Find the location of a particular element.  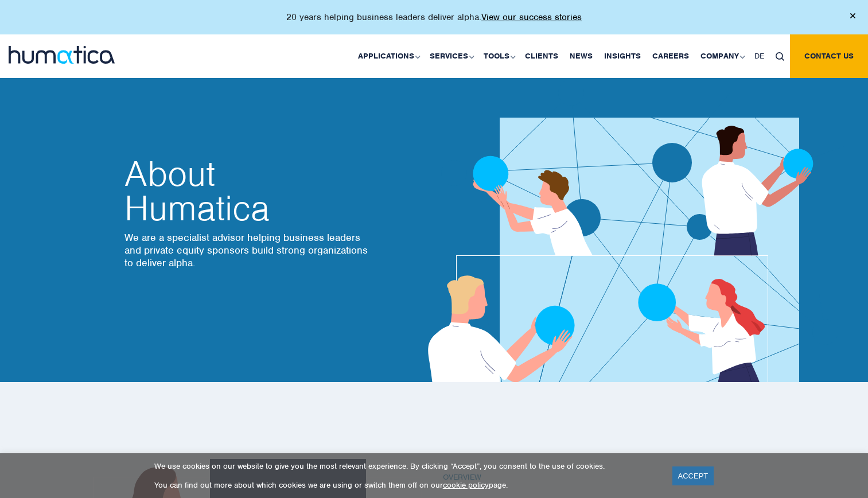

a: Careers is located at coordinates (670, 56).